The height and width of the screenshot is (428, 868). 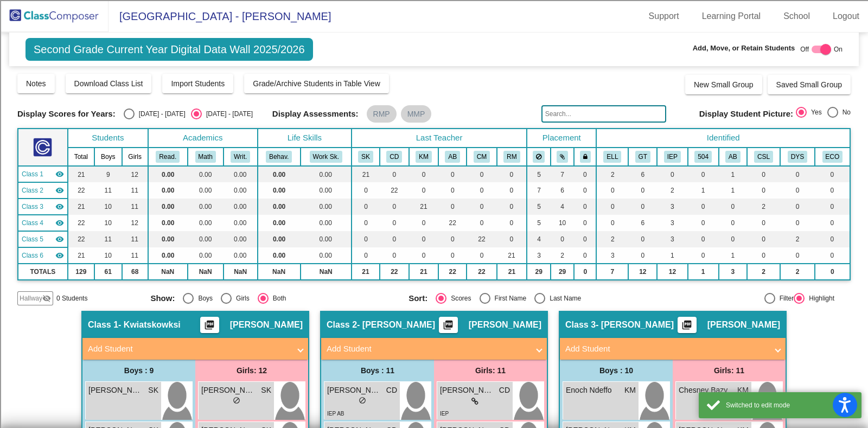 I want to click on td: Reghan McClure - McClure, so click(x=43, y=255).